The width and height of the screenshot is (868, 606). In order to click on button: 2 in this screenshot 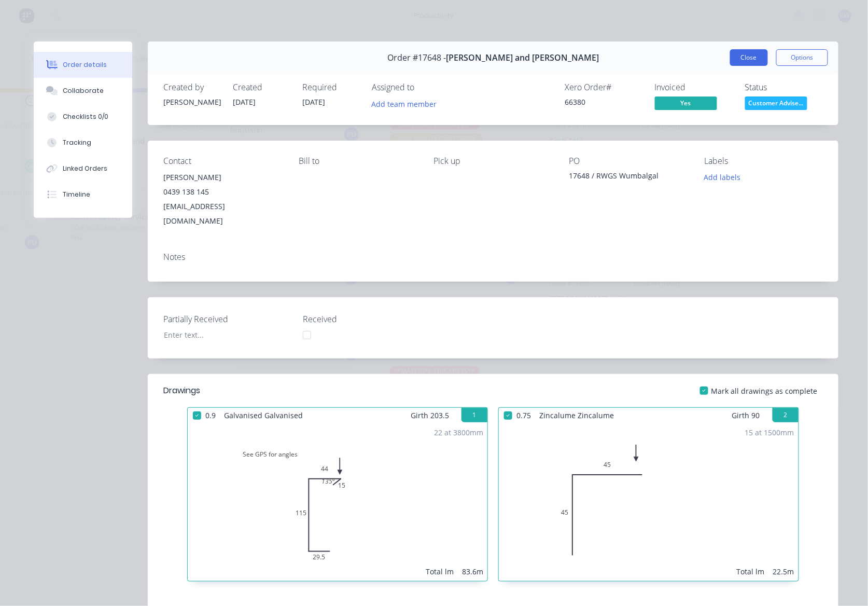, I will do `click(785, 414)`.